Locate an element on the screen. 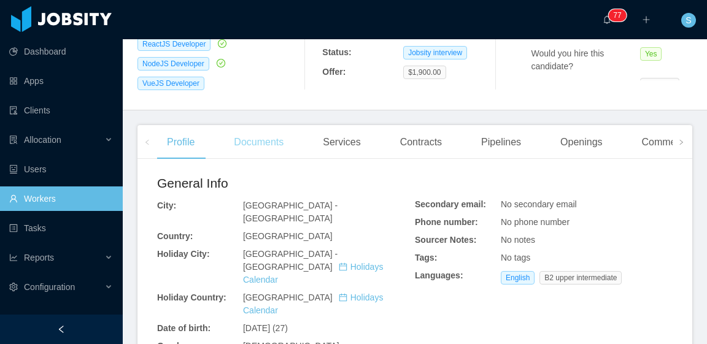 The image size is (707, 344). b: City: is located at coordinates (166, 206).